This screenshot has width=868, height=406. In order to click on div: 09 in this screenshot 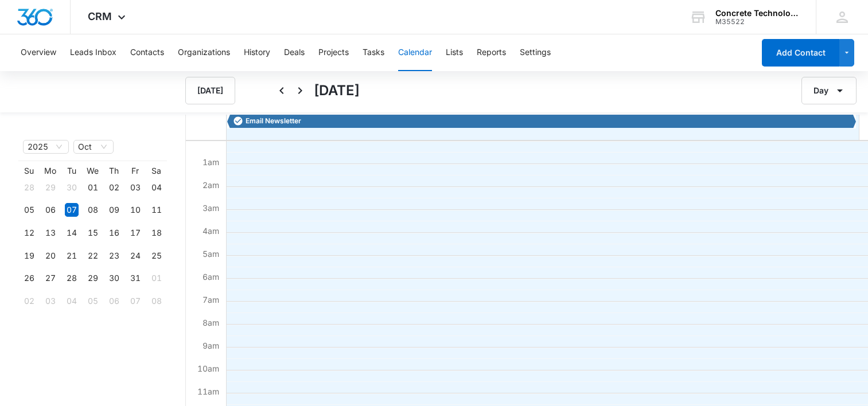, I will do `click(114, 210)`.